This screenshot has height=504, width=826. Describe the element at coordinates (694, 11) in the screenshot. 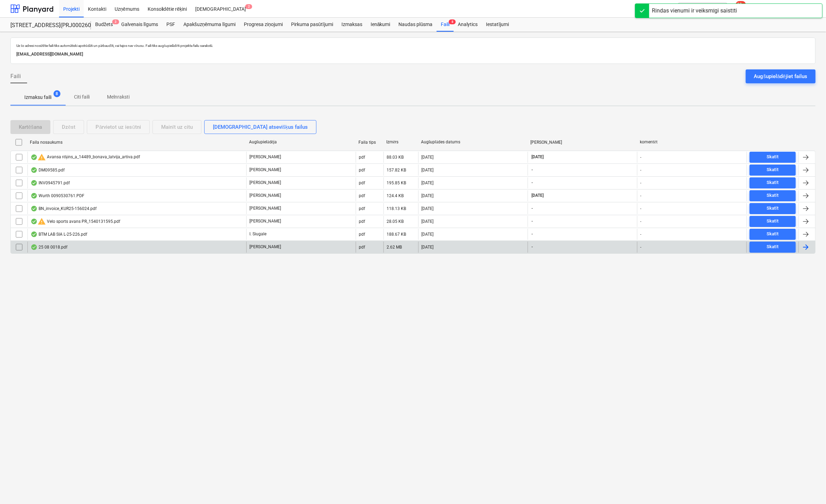

I see `div: Rindas vienumi ir veiksmīgi saistīti` at that location.